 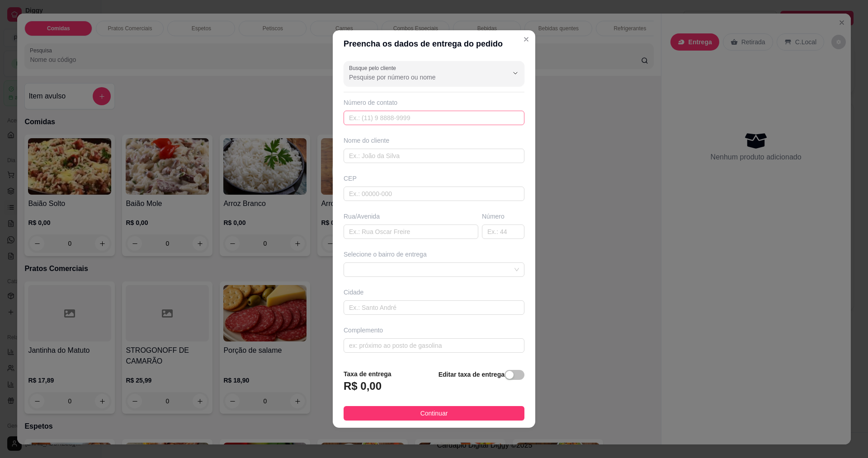 What do you see at coordinates (434, 178) in the screenshot?
I see `div: CEP` at bounding box center [434, 178].